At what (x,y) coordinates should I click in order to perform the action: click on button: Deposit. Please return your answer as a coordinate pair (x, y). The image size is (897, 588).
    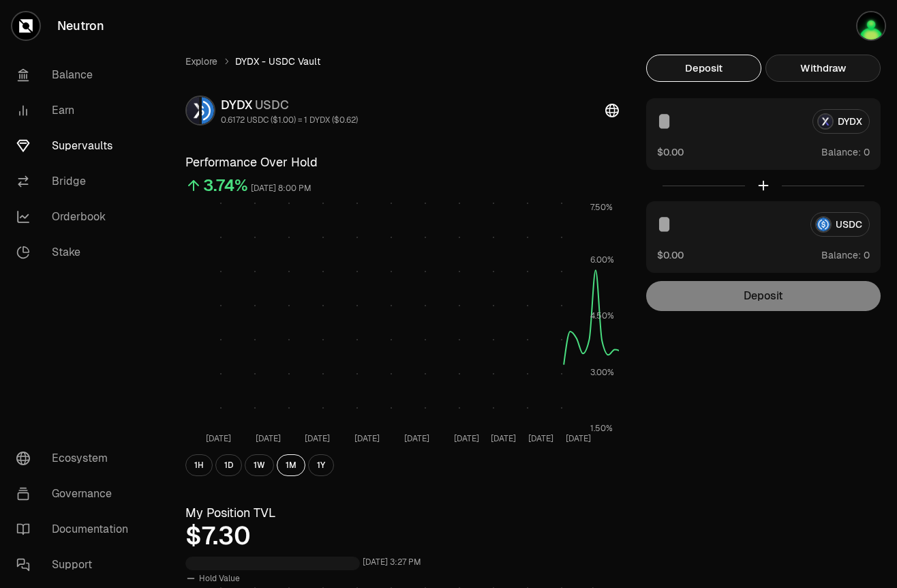
    Looking at the image, I should click on (704, 68).